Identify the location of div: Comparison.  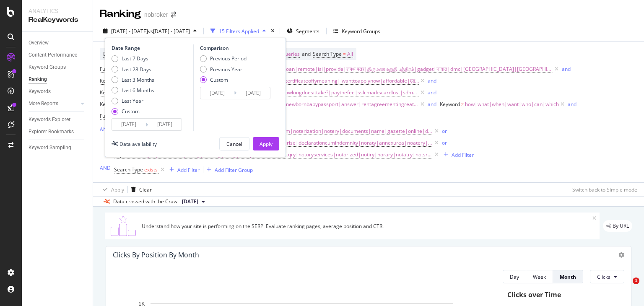
(236, 48).